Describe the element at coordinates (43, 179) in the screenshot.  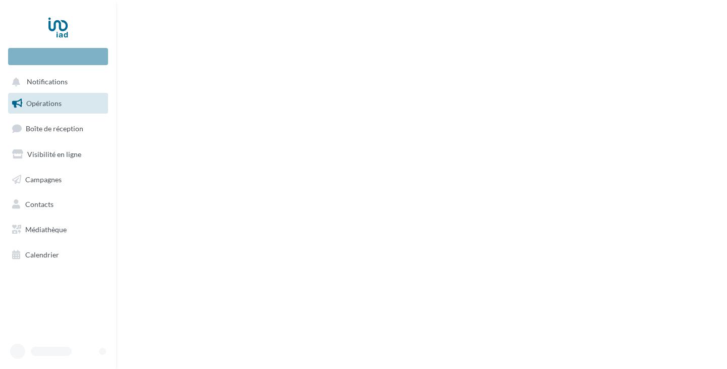
I see `span: Campagnes` at that location.